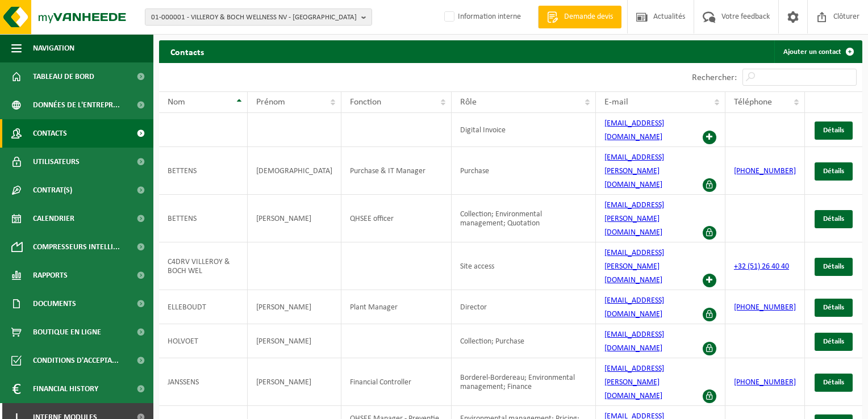  Describe the element at coordinates (366, 102) in the screenshot. I see `span: Fonction` at that location.